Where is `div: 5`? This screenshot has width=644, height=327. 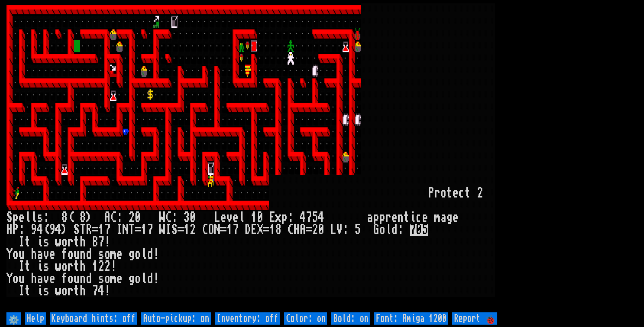 div: 5 is located at coordinates (315, 217).